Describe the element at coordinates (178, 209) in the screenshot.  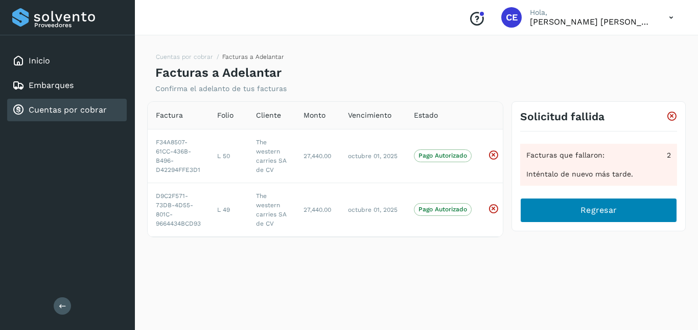
I see `td: D9C2F571-73DB-4D55-801C-9664434BCD93` at that location.